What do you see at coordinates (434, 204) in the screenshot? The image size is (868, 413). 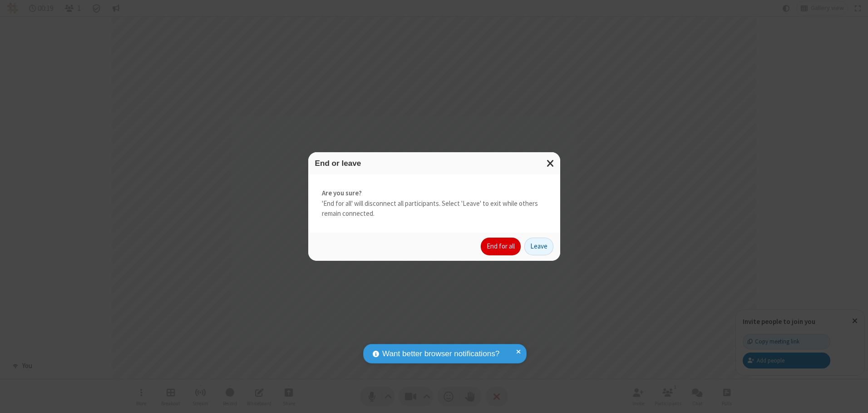 I see `div: 'End for all' will disconnect all participants. Select 'Leave' to exit while others remain connec...` at bounding box center [434, 204].